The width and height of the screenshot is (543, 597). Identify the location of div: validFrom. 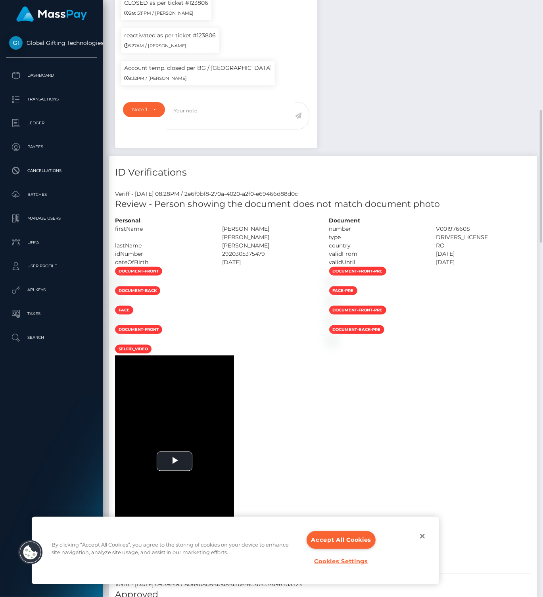
(377, 254).